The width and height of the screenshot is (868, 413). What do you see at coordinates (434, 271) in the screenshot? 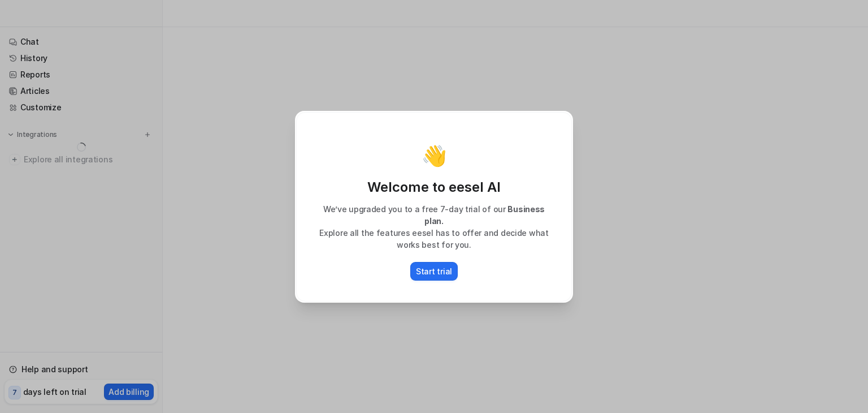
I see `button: Start trial` at bounding box center [434, 271].